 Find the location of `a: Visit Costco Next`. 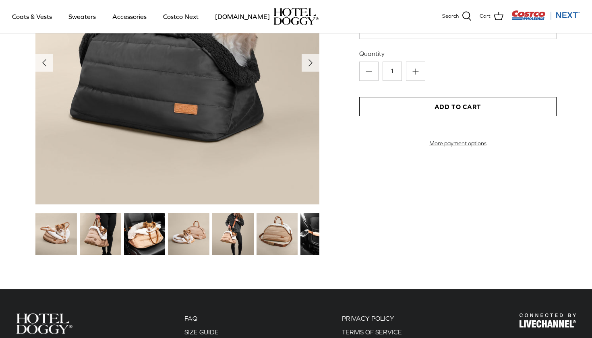

a: Visit Costco Next is located at coordinates (546, 18).